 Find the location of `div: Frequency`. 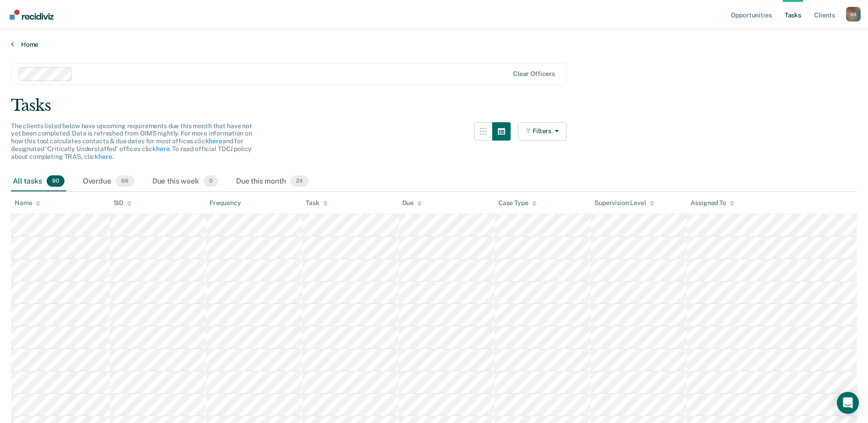

div: Frequency is located at coordinates (225, 203).